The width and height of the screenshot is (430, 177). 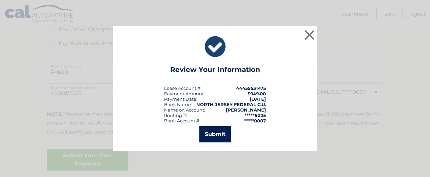 I want to click on span: $949.00, so click(x=257, y=94).